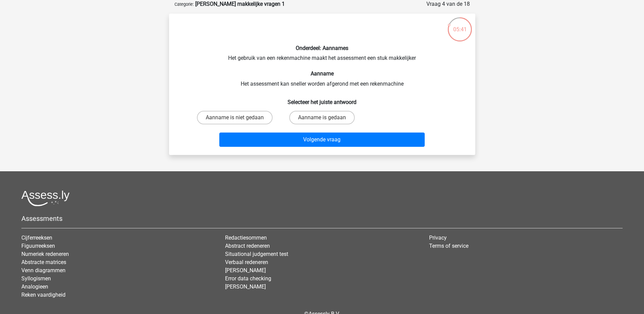  Describe the element at coordinates (322, 118) in the screenshot. I see `label: Aanname is gedaan` at that location.